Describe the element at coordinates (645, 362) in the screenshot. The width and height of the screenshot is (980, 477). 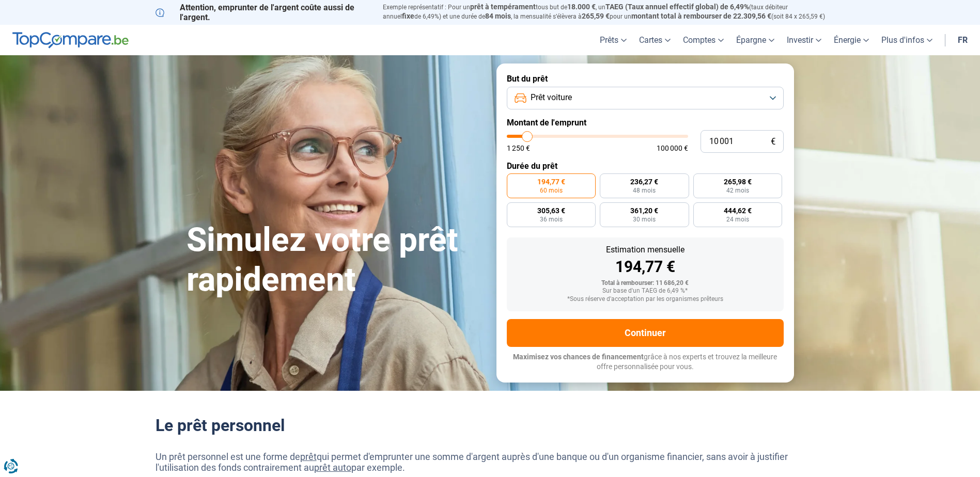
I see `p: grâce à nos experts et trouvez la meilleure offre personnalisée pour vous.` at that location.